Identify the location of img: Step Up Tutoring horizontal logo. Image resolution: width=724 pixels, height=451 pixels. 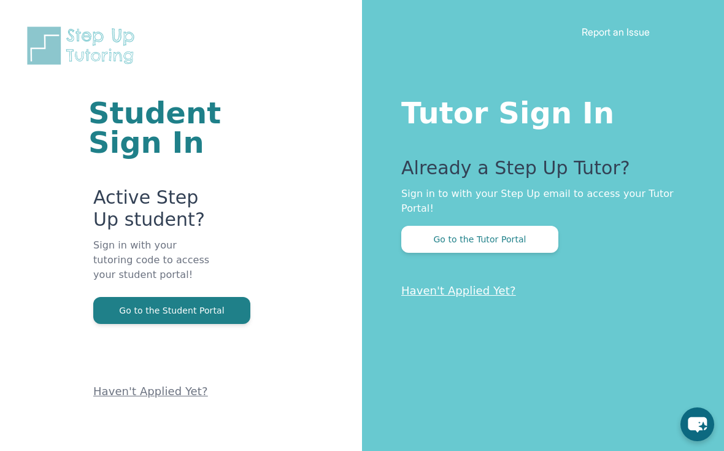
(83, 45).